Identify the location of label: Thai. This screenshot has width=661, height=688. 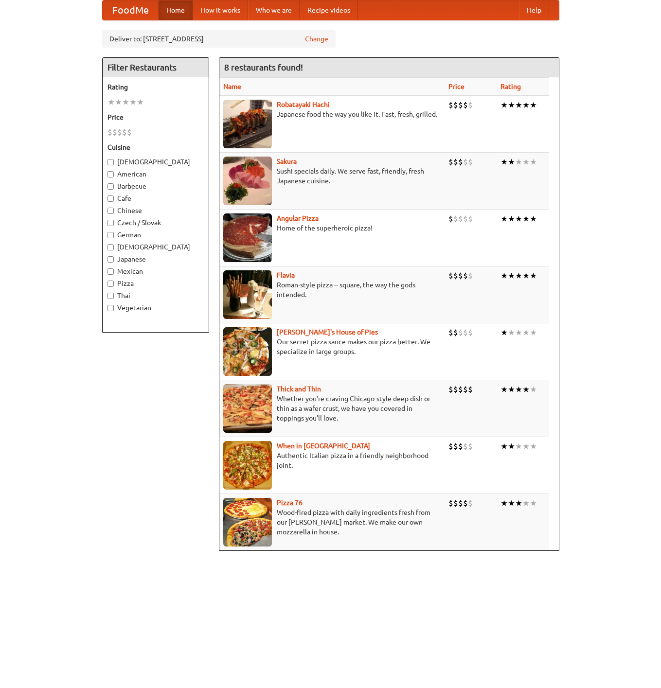
(156, 296).